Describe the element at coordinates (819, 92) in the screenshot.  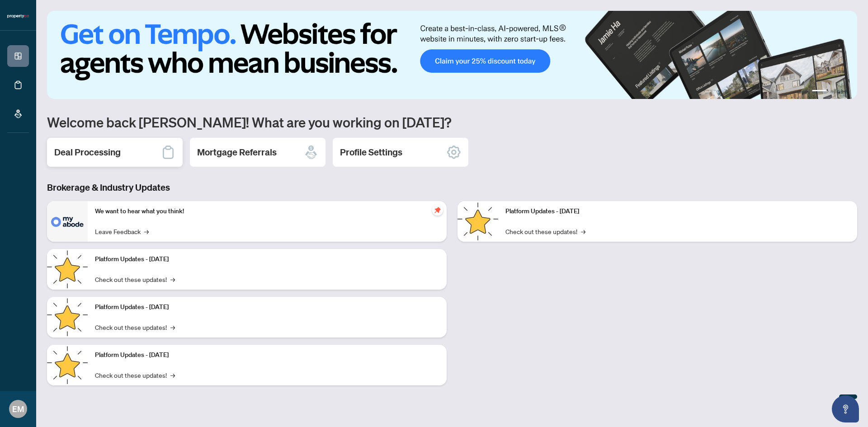
I see `button: 1` at that location.